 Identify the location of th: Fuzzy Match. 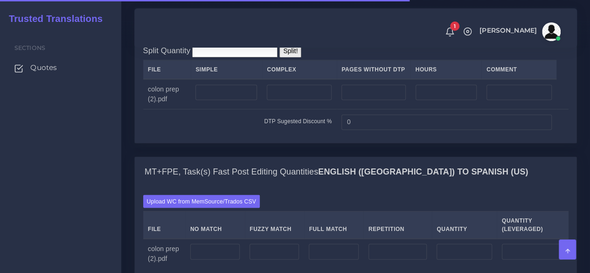
(274, 224).